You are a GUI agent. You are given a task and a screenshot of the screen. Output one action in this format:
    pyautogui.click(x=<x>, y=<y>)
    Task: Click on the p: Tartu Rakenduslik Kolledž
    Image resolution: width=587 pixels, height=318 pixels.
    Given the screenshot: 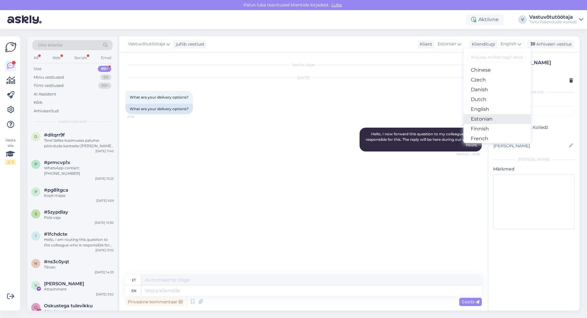 What is the action you would take?
    pyautogui.click(x=534, y=127)
    